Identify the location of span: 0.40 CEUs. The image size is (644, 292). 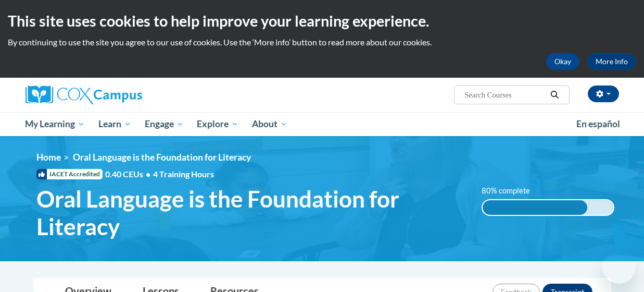
(130, 174).